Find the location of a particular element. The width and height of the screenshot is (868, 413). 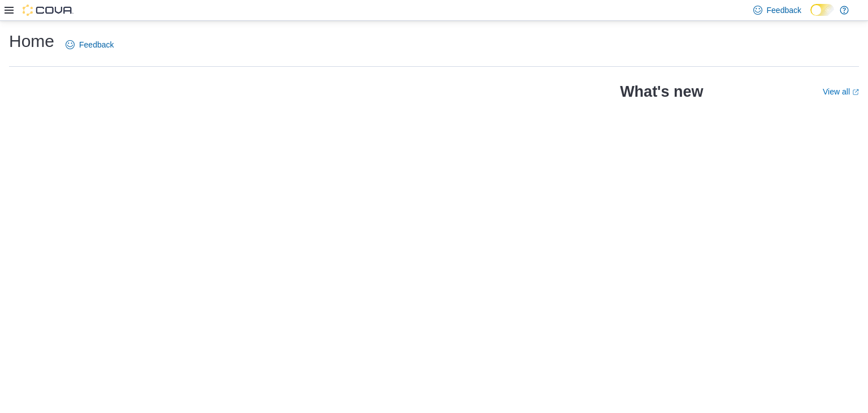

span: Dark Mode is located at coordinates (810, 16).